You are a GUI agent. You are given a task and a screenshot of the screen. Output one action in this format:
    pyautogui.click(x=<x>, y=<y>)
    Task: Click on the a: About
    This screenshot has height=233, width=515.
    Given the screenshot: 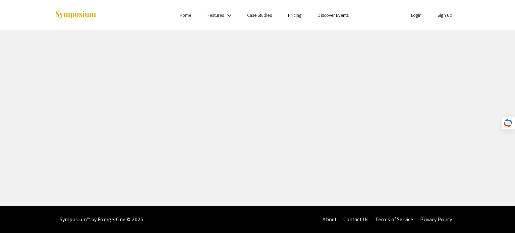 What is the action you would take?
    pyautogui.click(x=330, y=219)
    